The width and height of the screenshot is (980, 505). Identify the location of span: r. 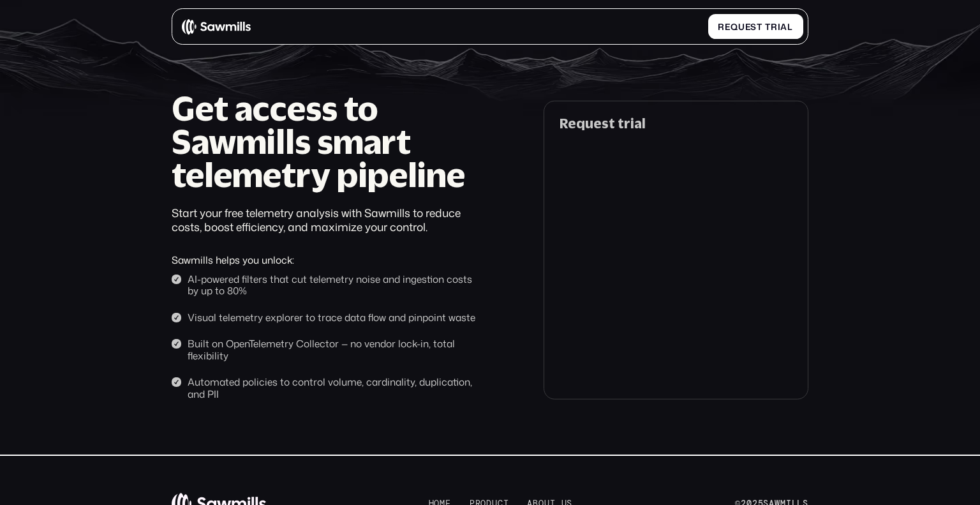
(774, 27).